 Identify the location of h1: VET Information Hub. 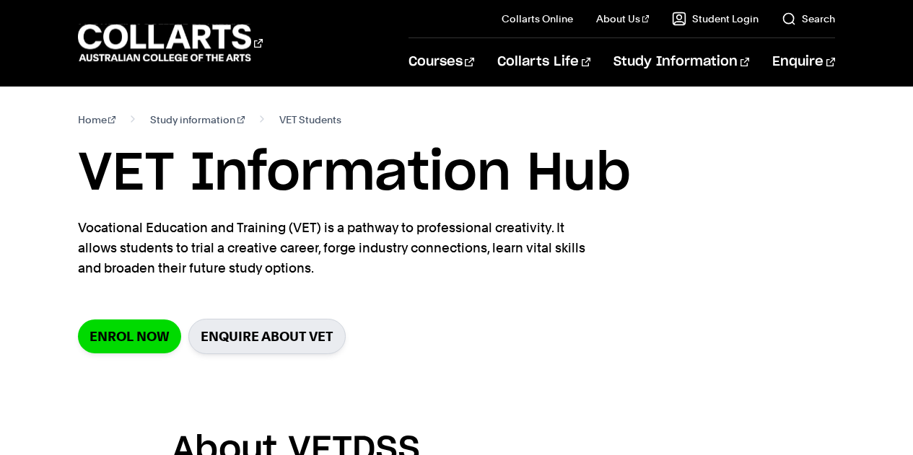
(457, 174).